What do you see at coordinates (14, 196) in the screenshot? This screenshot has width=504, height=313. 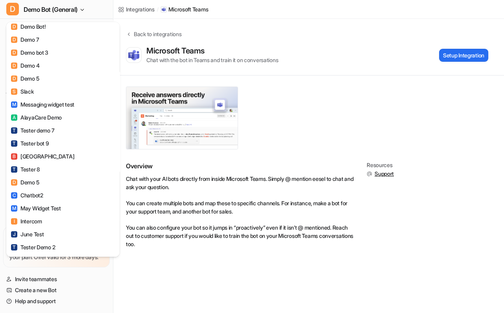 I see `span: C` at bounding box center [14, 196].